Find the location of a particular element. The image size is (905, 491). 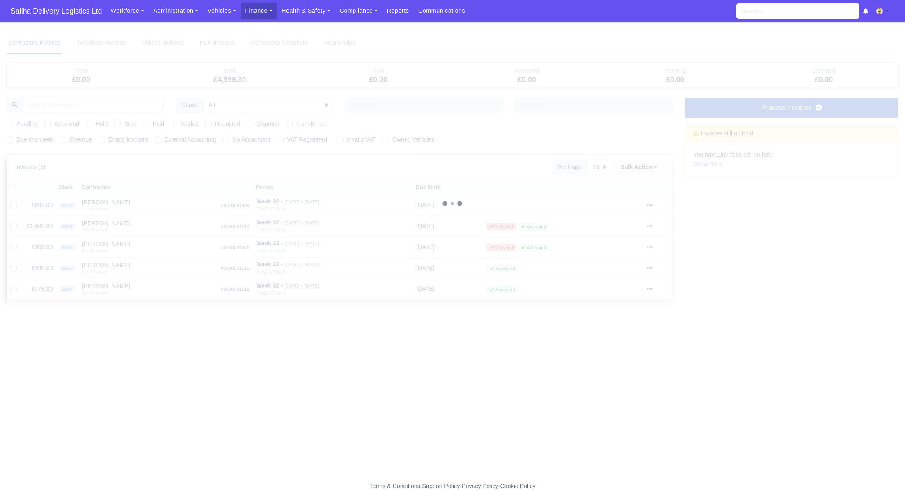

a: Administration is located at coordinates (176, 11).